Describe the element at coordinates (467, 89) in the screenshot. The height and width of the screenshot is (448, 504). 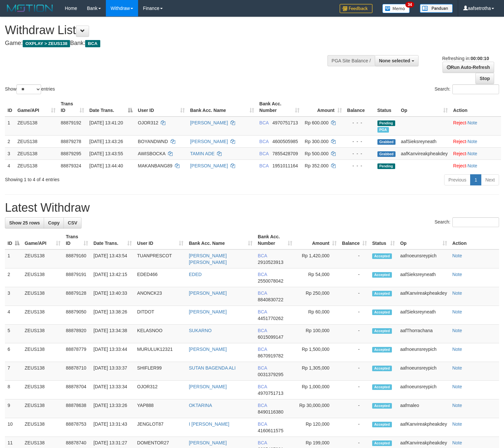
I see `label: Search:` at that location.